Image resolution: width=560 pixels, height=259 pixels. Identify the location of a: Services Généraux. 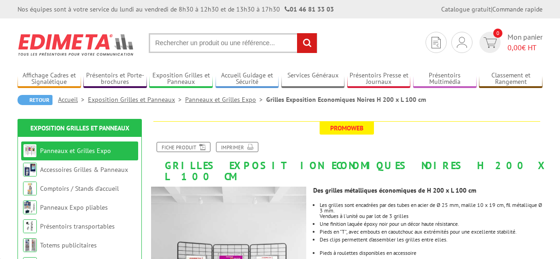
(313, 79).